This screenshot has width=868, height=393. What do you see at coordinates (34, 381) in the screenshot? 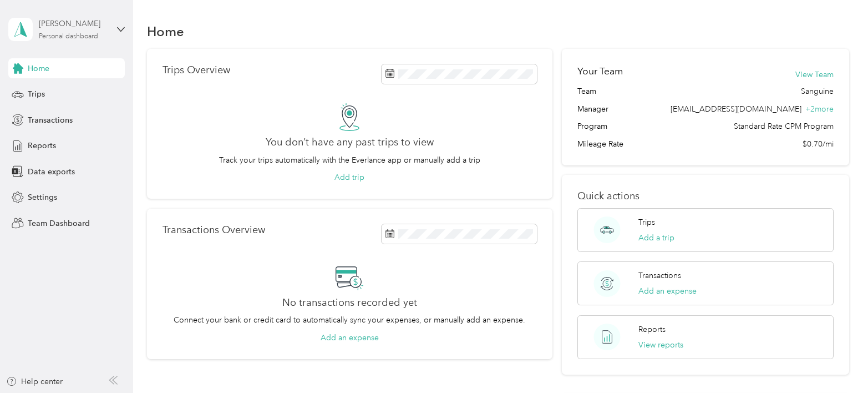
I see `button: Help center` at bounding box center [34, 381].